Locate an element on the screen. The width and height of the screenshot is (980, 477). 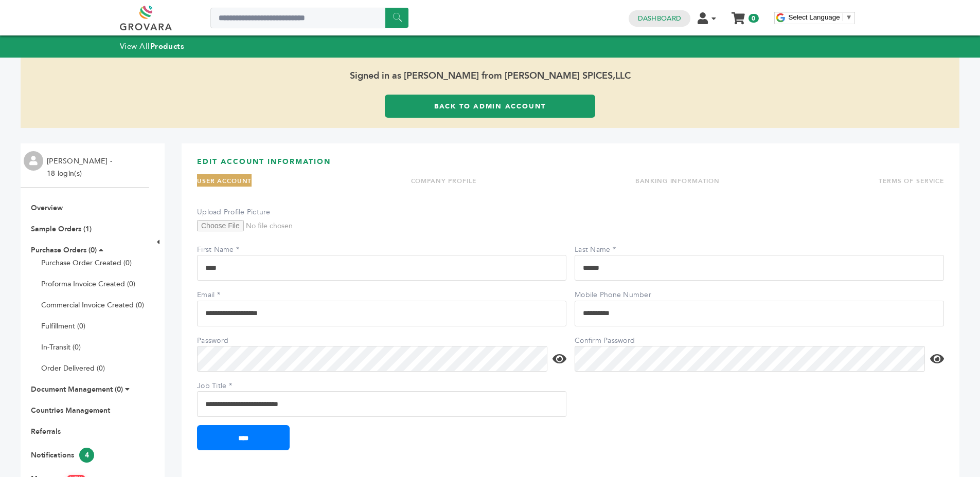
strong: Products is located at coordinates (167, 46).